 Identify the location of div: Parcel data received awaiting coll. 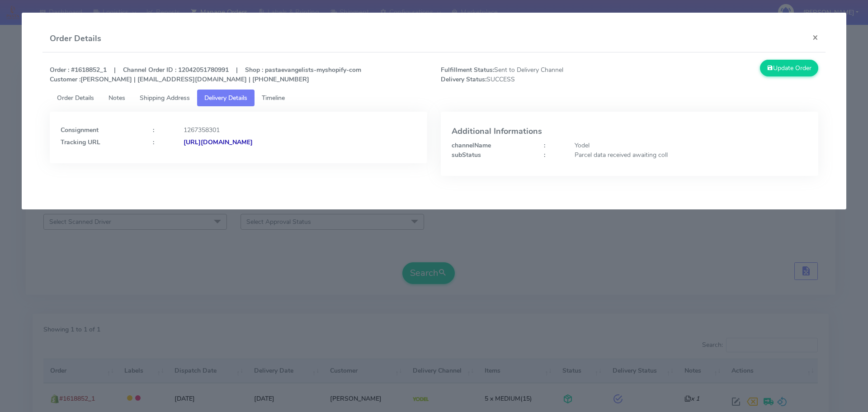
(691, 155).